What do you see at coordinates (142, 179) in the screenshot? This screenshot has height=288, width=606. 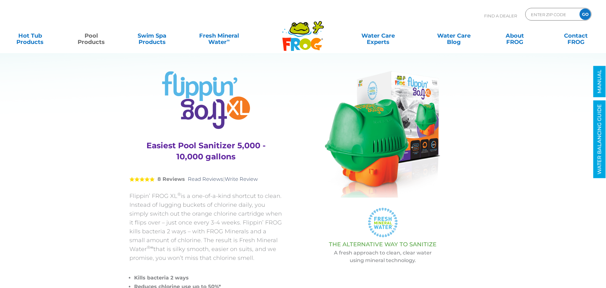 I see `span: 5` at bounding box center [142, 179].